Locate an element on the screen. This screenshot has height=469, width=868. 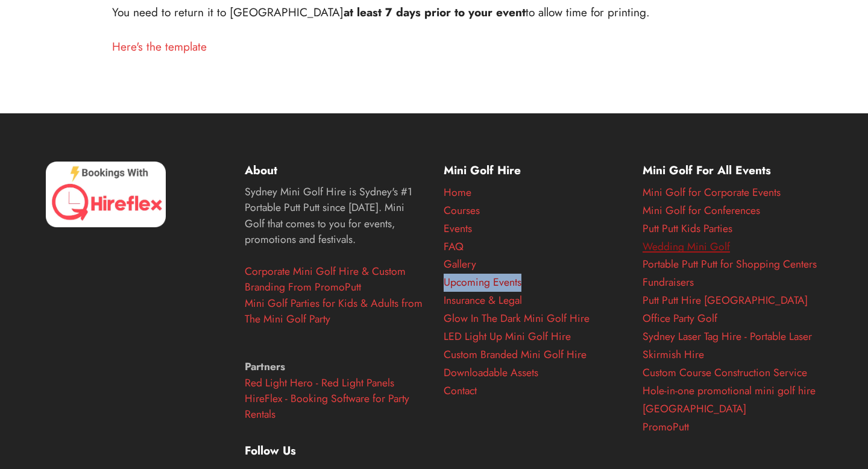
a: Downloadable Assets is located at coordinates (490, 373).